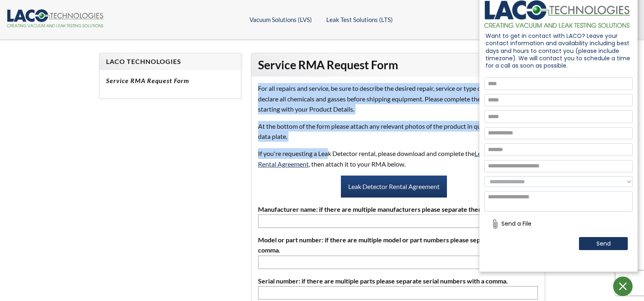 The width and height of the screenshot is (644, 301). I want to click on p: At the bottom of the form please attach any relevant photos of the product in question including ..., so click(394, 131).